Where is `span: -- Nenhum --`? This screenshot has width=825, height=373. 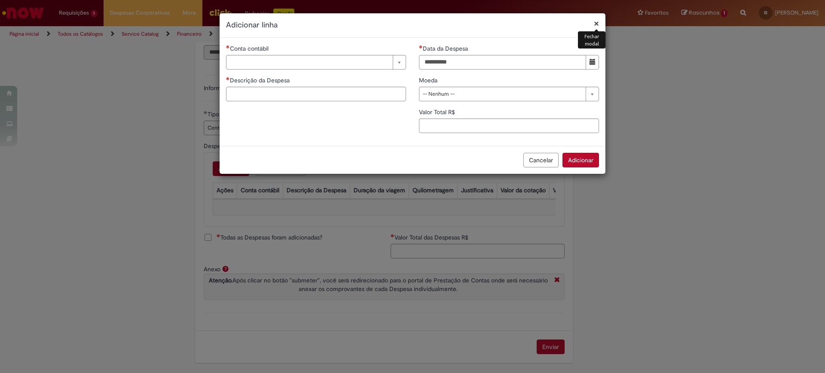 span: -- Nenhum -- is located at coordinates (502, 94).